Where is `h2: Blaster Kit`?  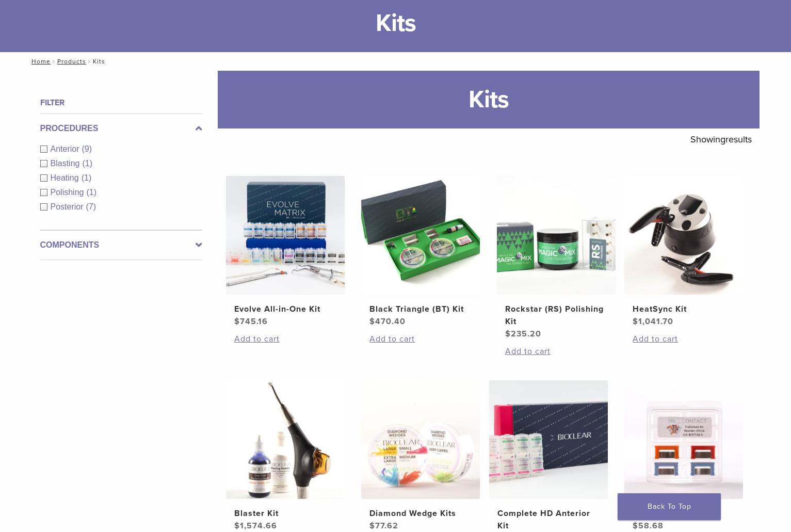
h2: Blaster Kit is located at coordinates (286, 513).